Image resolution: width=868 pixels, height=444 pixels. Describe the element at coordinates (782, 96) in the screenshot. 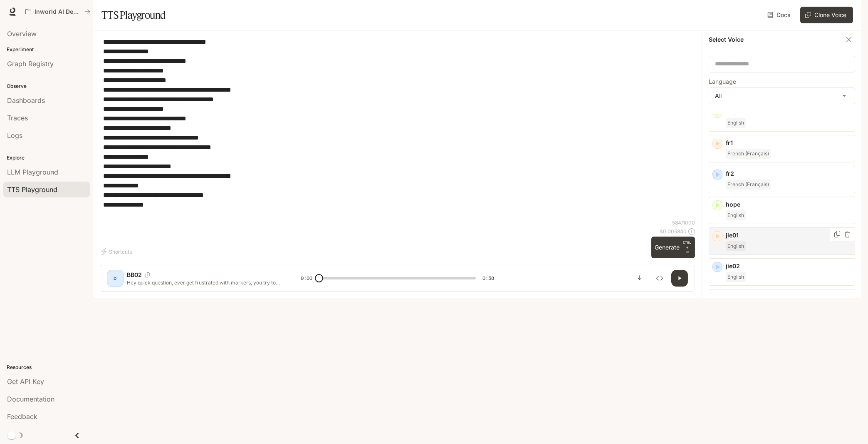

I see `div: All` at that location.